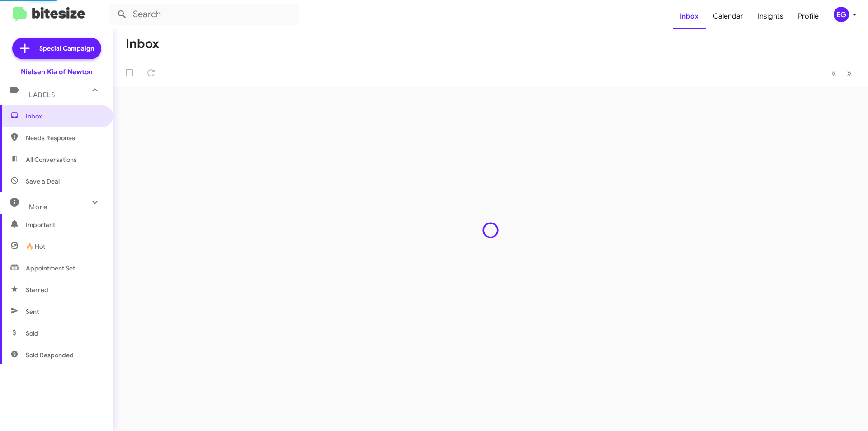  Describe the element at coordinates (51, 159) in the screenshot. I see `span: All Conversations` at that location.